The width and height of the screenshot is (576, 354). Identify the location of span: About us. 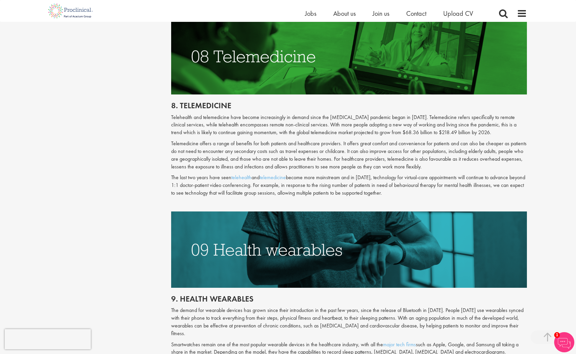
(344, 13).